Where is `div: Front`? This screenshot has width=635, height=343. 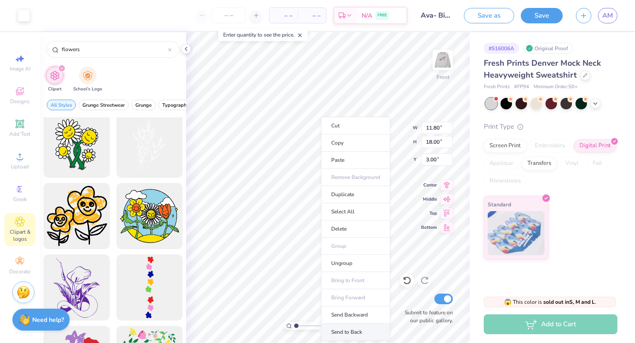 div: Front is located at coordinates (443, 77).